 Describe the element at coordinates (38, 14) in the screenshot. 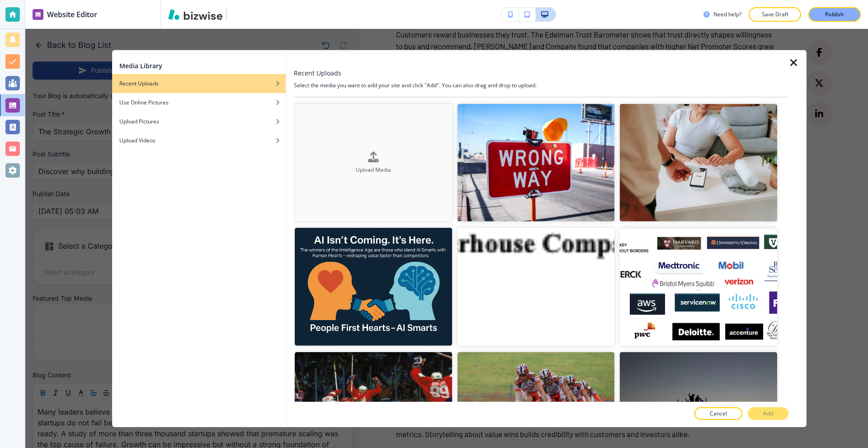

I see `img: editor icon` at that location.